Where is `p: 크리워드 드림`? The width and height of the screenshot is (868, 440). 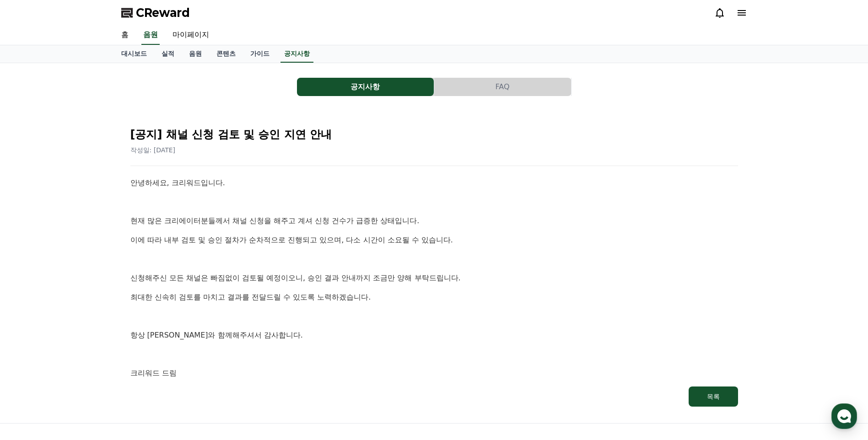 p: 크리워드 드림 is located at coordinates (434, 373).